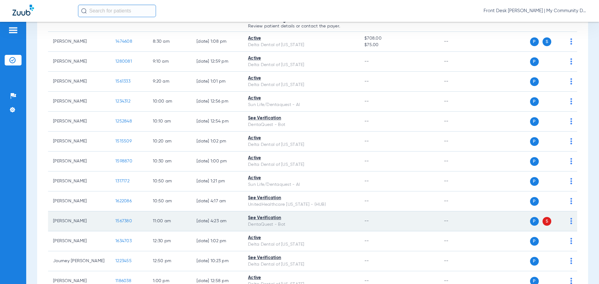 This screenshot has height=284, width=599. Describe the element at coordinates (124, 161) in the screenshot. I see `span: 1598870` at that location.